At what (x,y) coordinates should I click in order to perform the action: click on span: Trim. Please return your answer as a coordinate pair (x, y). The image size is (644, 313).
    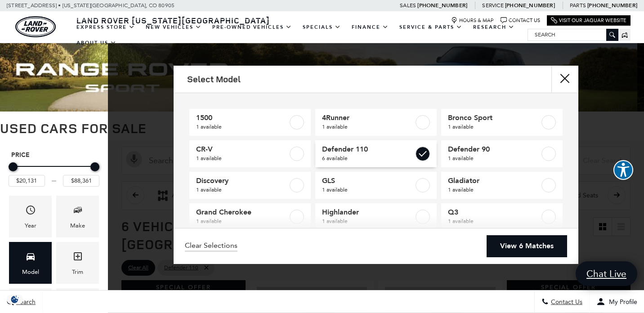
    Looking at the image, I should click on (78, 258).